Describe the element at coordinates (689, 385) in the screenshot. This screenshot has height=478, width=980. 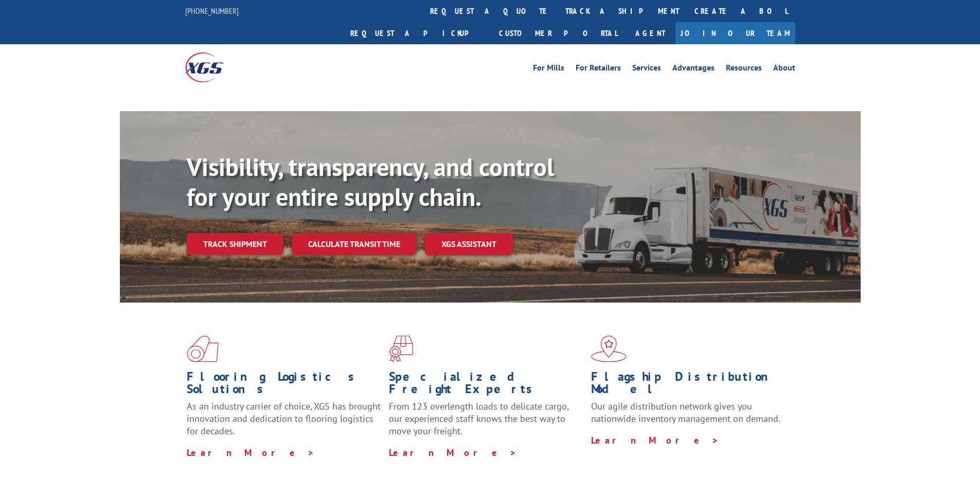
I see `h1: Flagship Distribution Model` at that location.